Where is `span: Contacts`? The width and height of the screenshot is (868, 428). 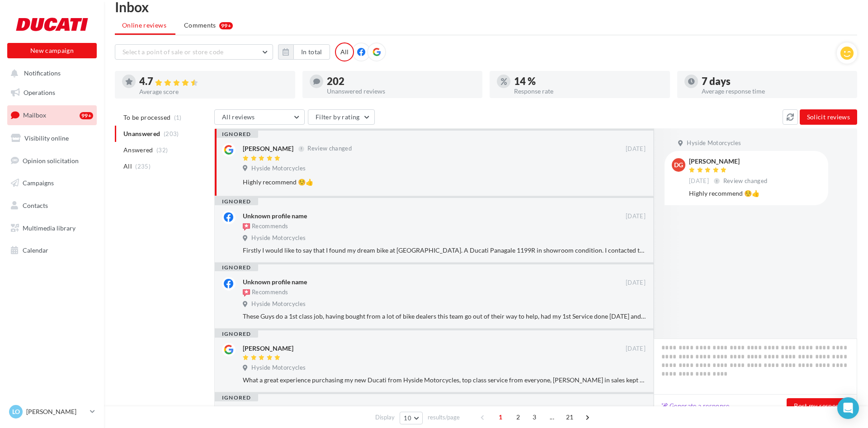 span: Contacts is located at coordinates (35, 205).